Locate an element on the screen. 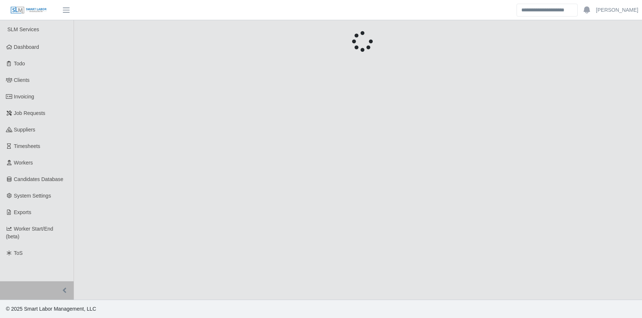 Image resolution: width=642 pixels, height=318 pixels. span: Candidates Database is located at coordinates (39, 179).